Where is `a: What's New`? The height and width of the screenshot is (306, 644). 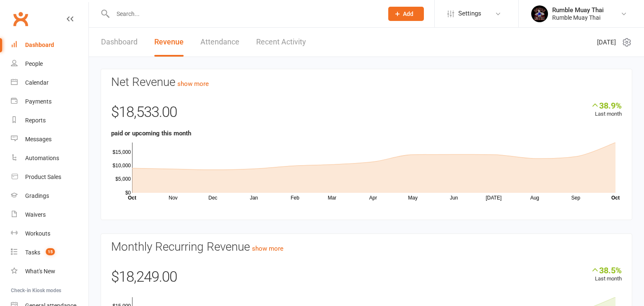 a: What's New is located at coordinates (49, 271).